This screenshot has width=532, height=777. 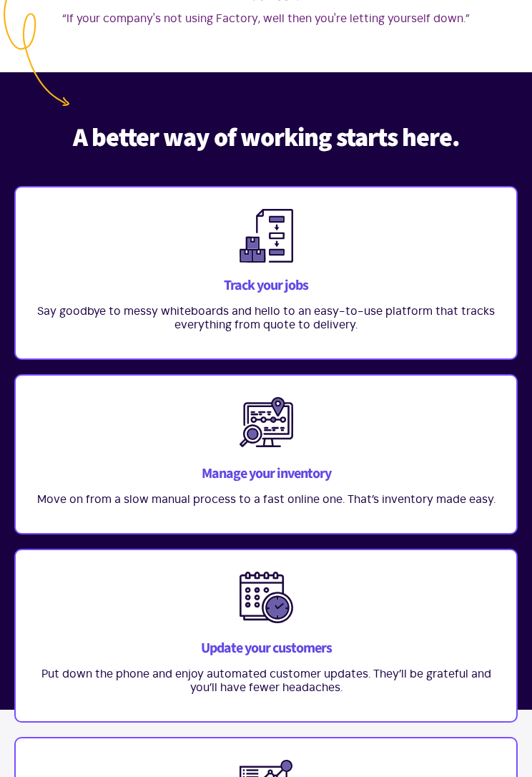 I want to click on img: feature_icon_003, so click(x=266, y=598).